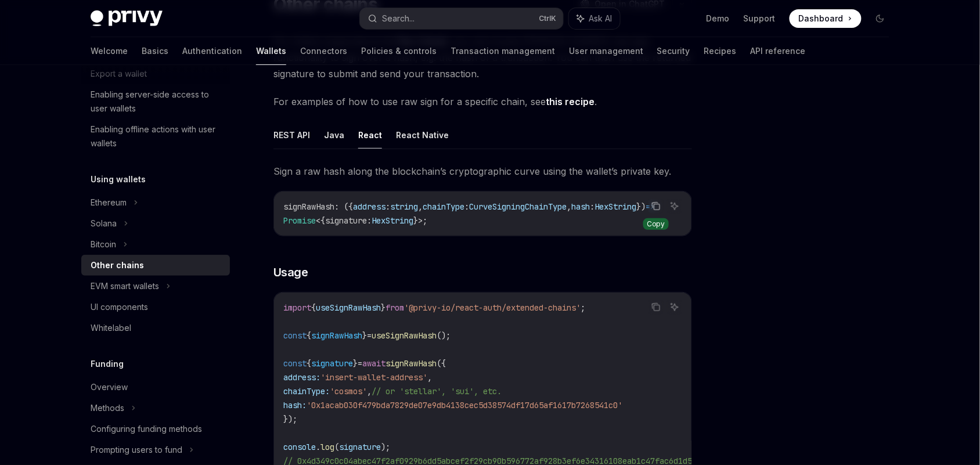 Image resolution: width=980 pixels, height=465 pixels. What do you see at coordinates (821, 18) in the screenshot?
I see `span: Dashboard` at bounding box center [821, 18].